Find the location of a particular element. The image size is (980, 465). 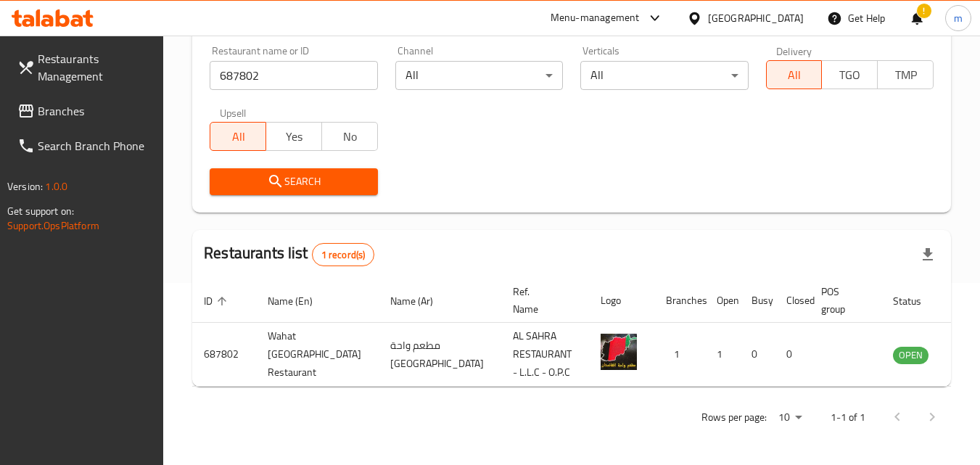

span: OPEN is located at coordinates (910, 354).